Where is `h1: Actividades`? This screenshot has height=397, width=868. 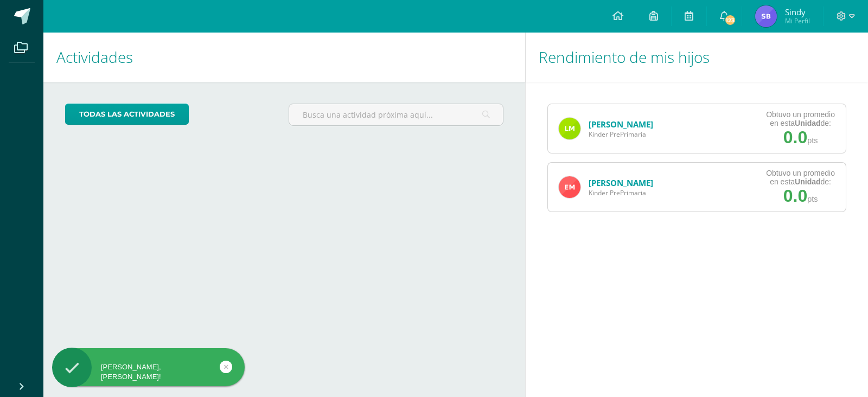 h1: Actividades is located at coordinates (284, 57).